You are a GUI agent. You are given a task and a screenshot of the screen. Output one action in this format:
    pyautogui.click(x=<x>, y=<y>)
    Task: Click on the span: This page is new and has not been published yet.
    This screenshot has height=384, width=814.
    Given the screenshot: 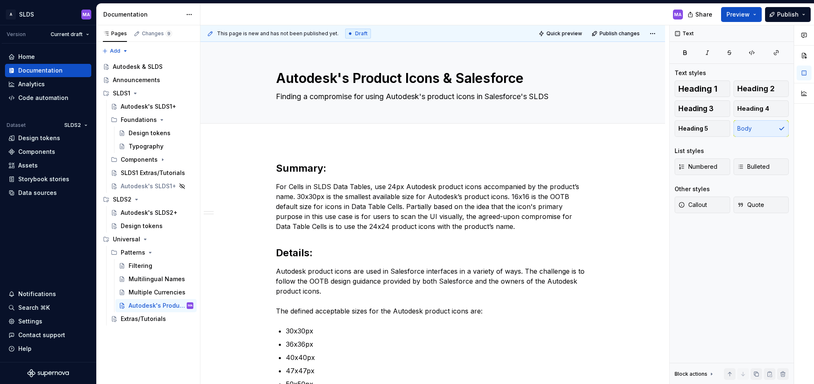 What is the action you would take?
    pyautogui.click(x=278, y=34)
    